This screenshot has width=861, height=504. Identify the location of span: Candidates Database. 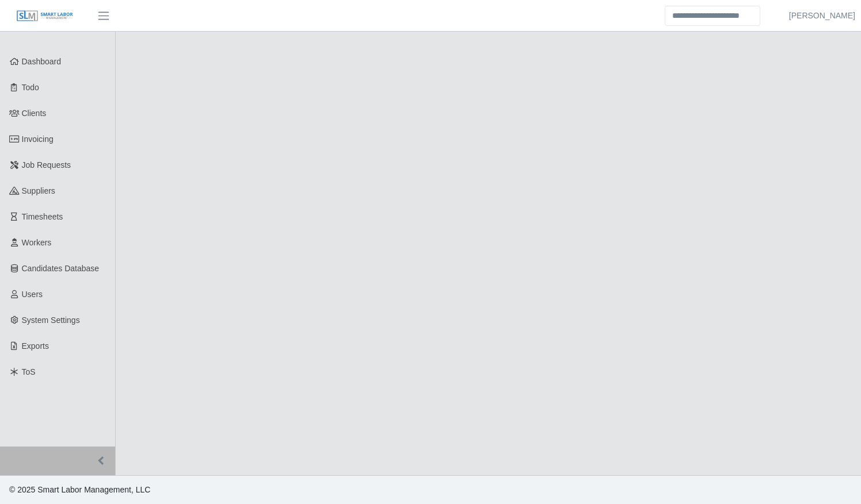
(61, 268).